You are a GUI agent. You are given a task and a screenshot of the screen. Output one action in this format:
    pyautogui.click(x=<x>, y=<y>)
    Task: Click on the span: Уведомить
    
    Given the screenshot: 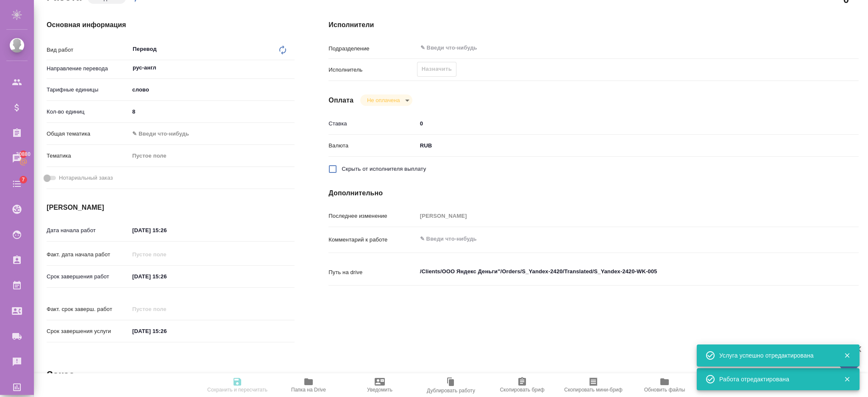 What is the action you would take?
    pyautogui.click(x=380, y=390)
    